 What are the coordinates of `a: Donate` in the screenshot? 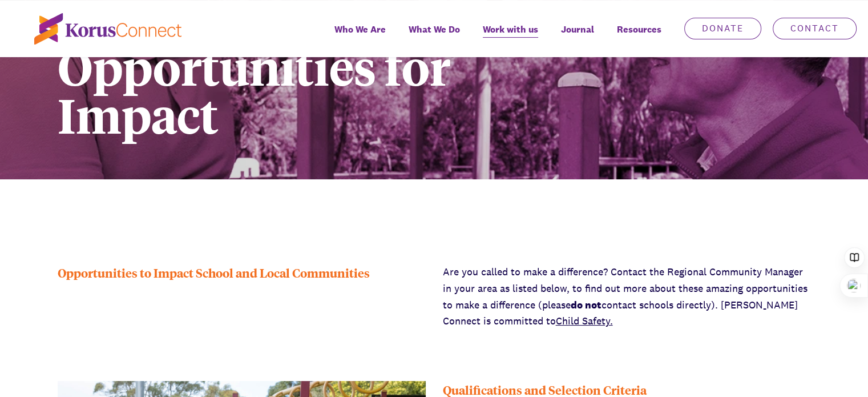 It's located at (723, 29).